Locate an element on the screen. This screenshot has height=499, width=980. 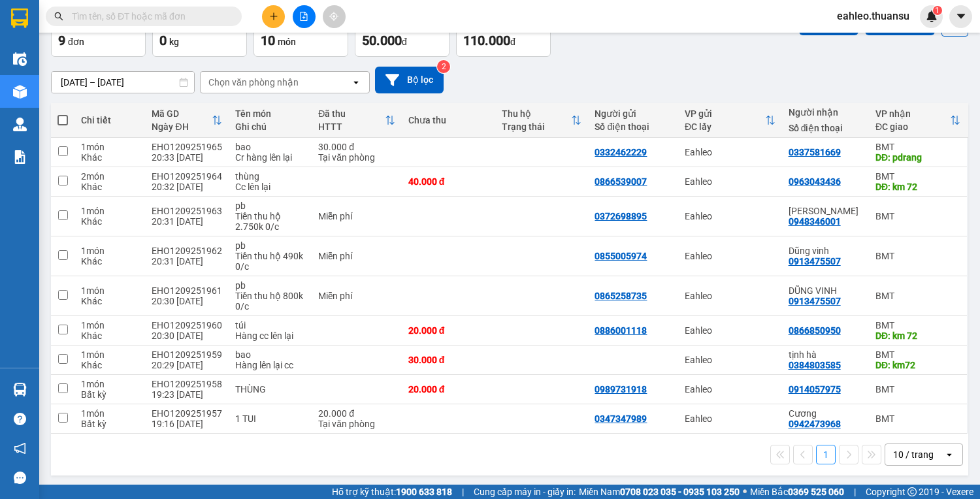
button: Khối lượng0kg is located at coordinates (199, 33).